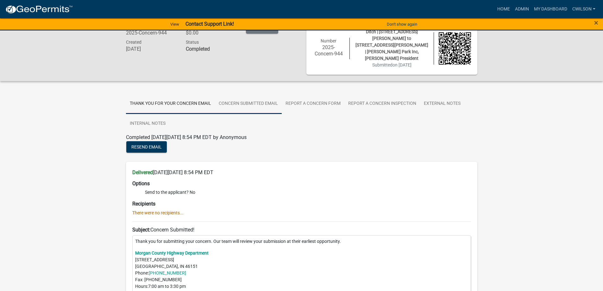 The image size is (603, 291). What do you see at coordinates (142, 172) in the screenshot?
I see `strong: Delivered` at bounding box center [142, 172].